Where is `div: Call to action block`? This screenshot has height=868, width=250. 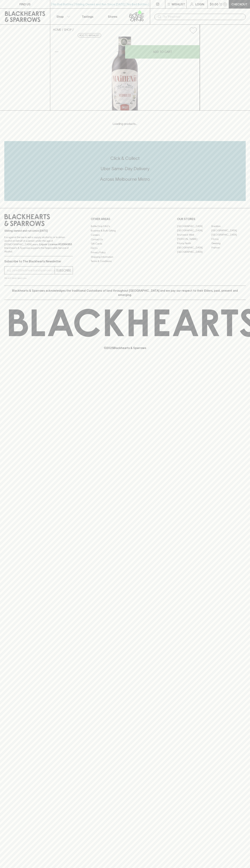 div: Call to action block is located at coordinates (125, 171).